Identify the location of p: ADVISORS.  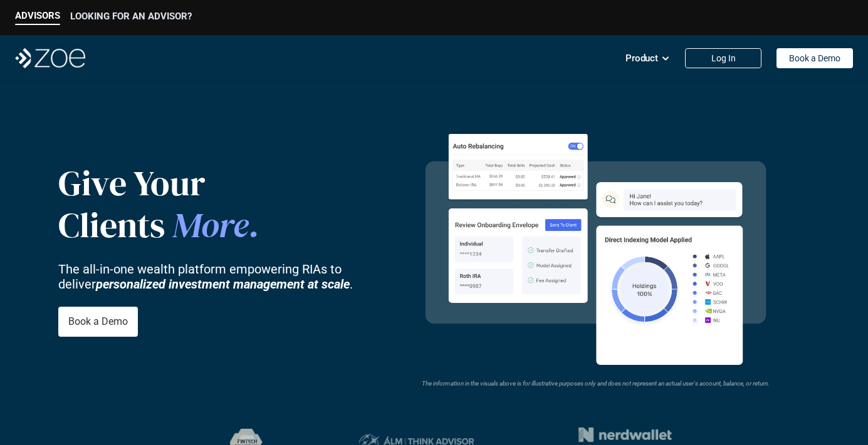
(38, 16).